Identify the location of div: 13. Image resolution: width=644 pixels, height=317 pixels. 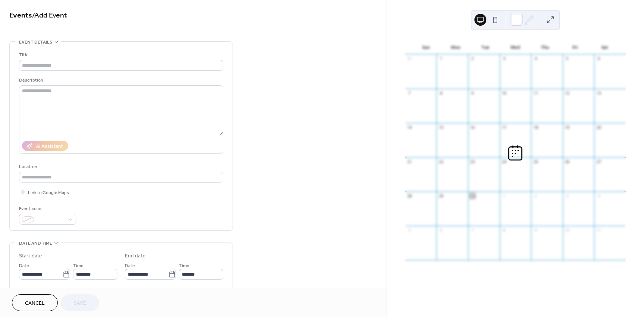
(599, 93).